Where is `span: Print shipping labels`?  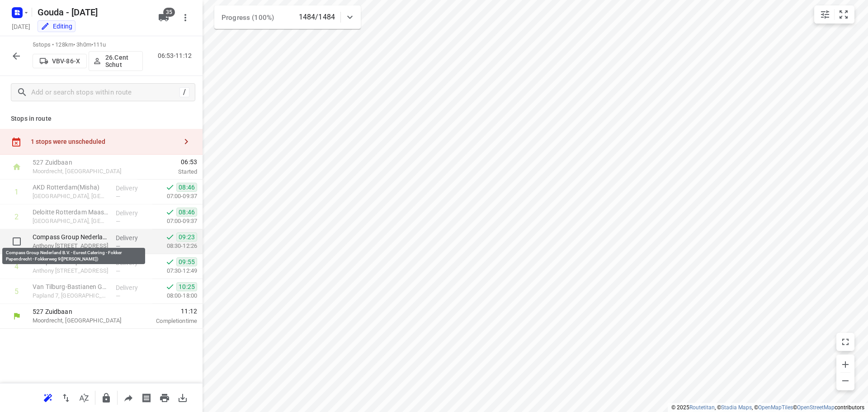 span: Print shipping labels is located at coordinates (147, 397).